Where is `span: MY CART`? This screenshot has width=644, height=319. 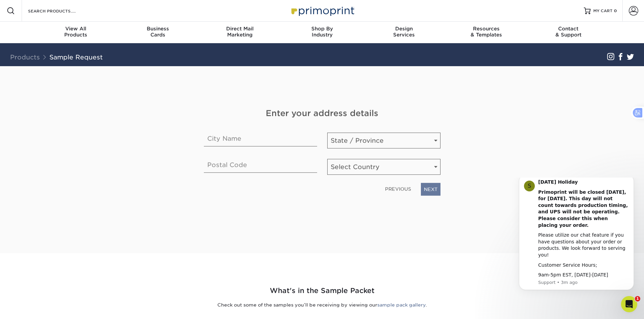 span: MY CART is located at coordinates (603, 11).